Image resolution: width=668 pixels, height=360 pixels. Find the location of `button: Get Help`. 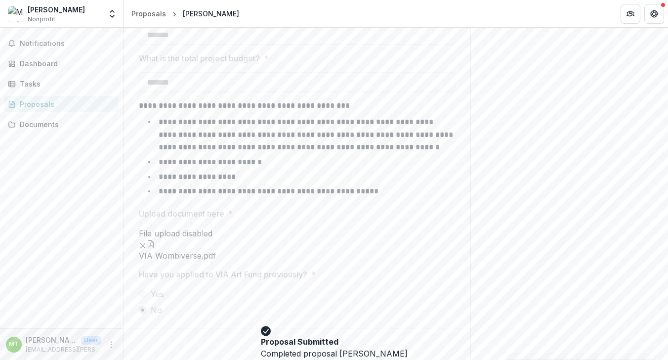

button: Get Help is located at coordinates (654, 14).